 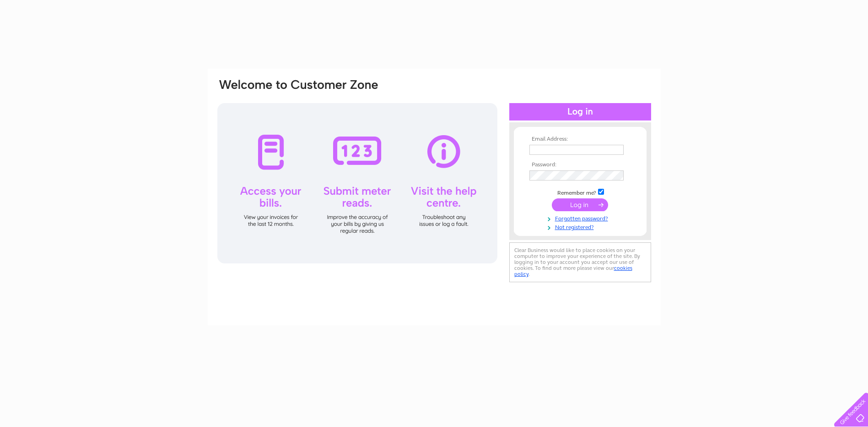 I want to click on a: cookies policy, so click(x=574, y=270).